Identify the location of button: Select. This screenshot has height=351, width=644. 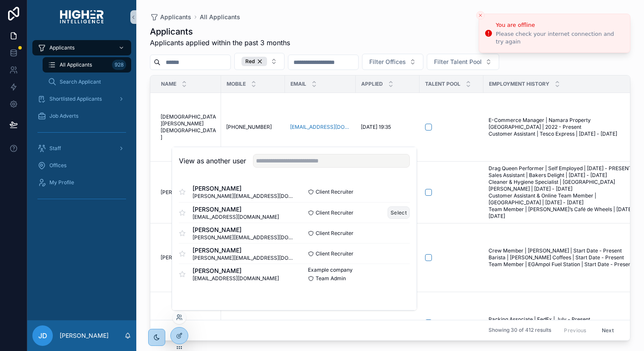
(399, 212).